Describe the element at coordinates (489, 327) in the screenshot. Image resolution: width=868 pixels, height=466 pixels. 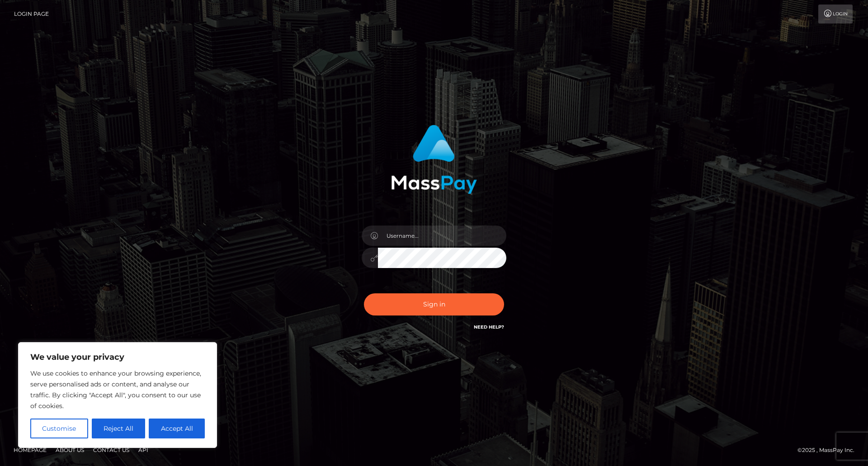
I see `a: Need Help?` at that location.